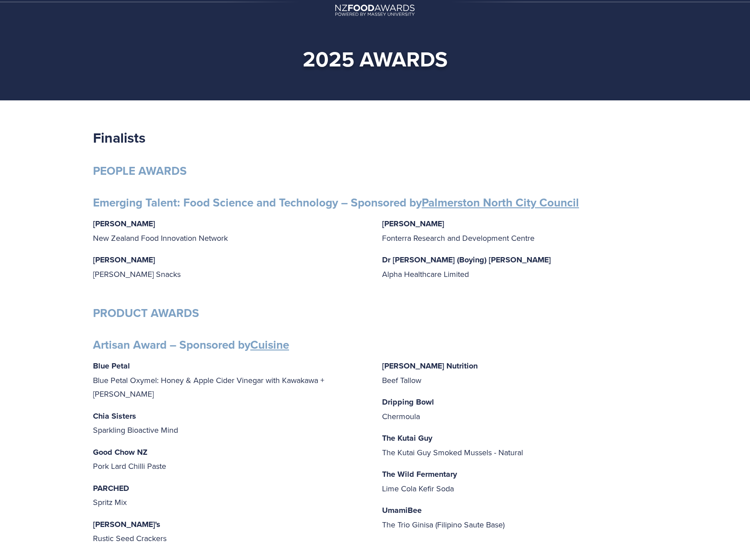  What do you see at coordinates (140, 171) in the screenshot?
I see `strong: PEOPLE AWARDS` at bounding box center [140, 171].